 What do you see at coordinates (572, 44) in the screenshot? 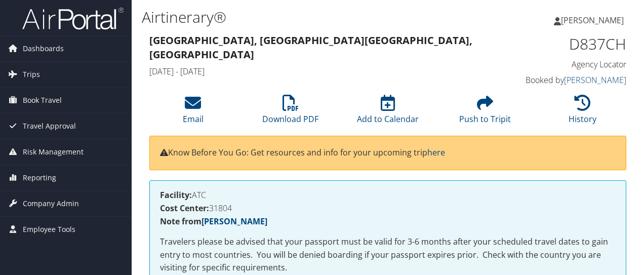
I see `h1: D837CH` at bounding box center [572, 44].